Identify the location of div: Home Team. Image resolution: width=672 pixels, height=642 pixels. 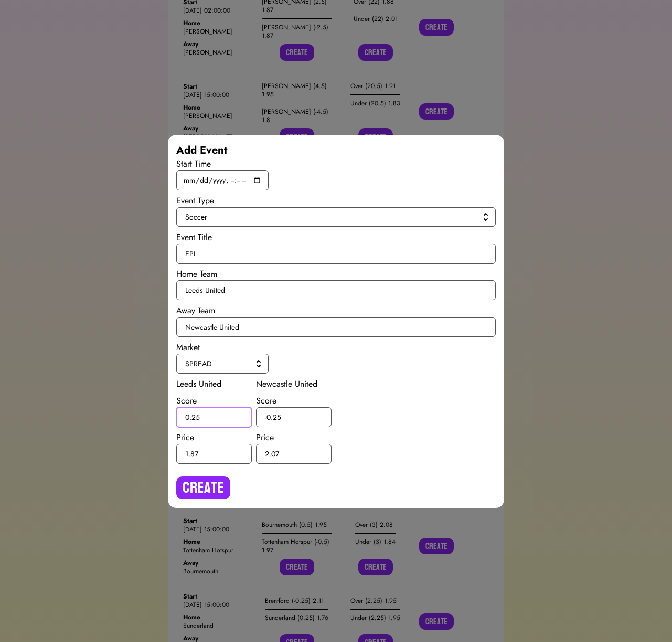
(336, 274).